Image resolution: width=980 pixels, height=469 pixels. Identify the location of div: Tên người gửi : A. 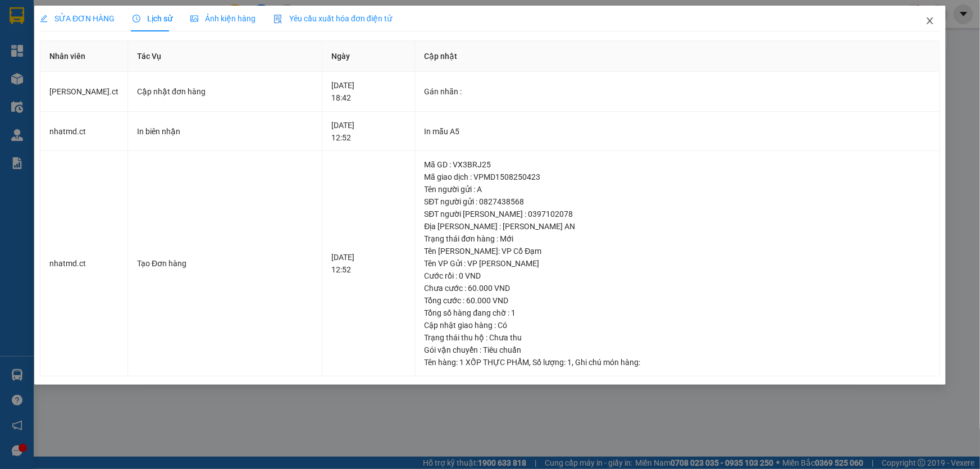
(677, 189).